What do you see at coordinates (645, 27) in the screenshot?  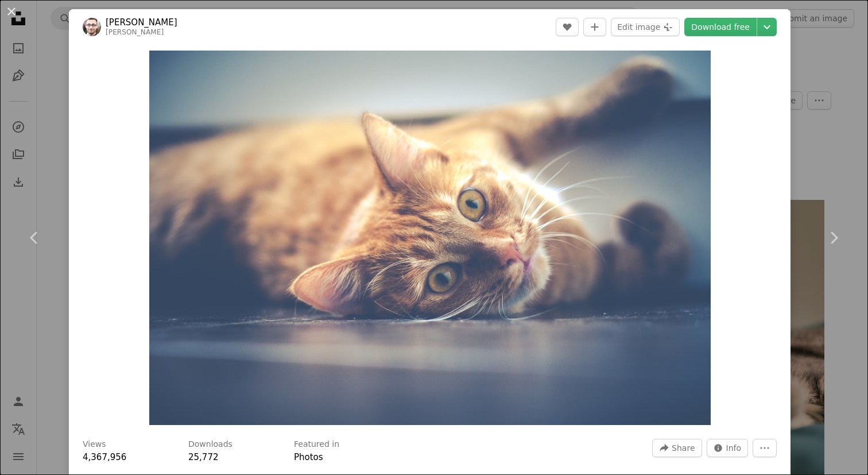 I see `button: Edit image` at bounding box center [645, 27].